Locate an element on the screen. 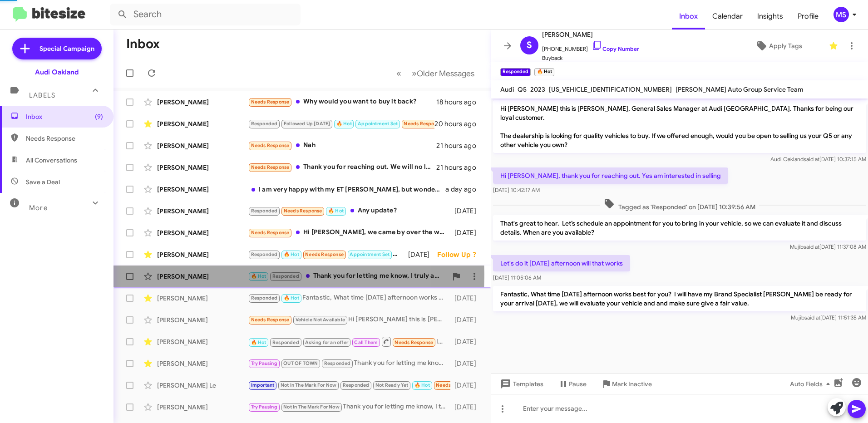 This screenshot has height=423, width=868. button: MS is located at coordinates (842, 14).